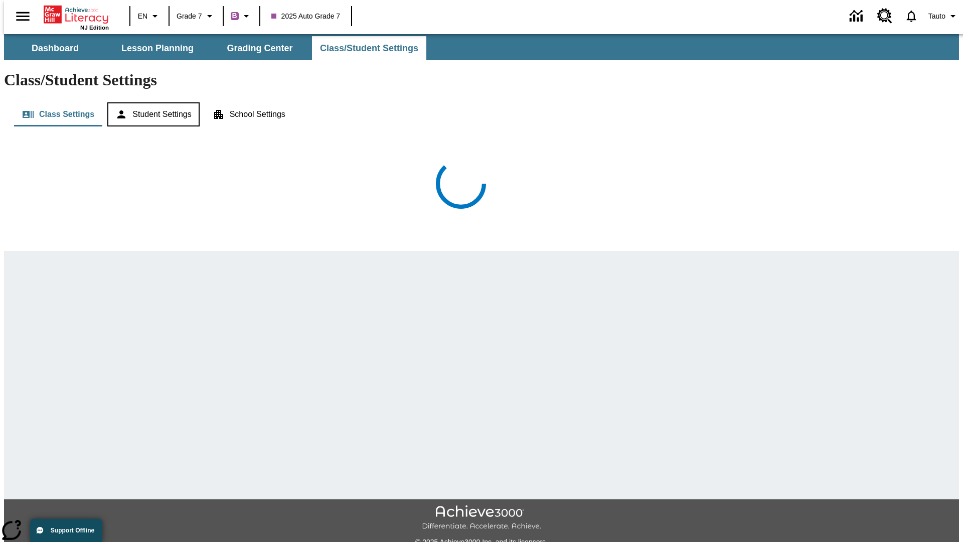 The width and height of the screenshot is (963, 542). What do you see at coordinates (153, 114) in the screenshot?
I see `button: Student Settings` at bounding box center [153, 114].